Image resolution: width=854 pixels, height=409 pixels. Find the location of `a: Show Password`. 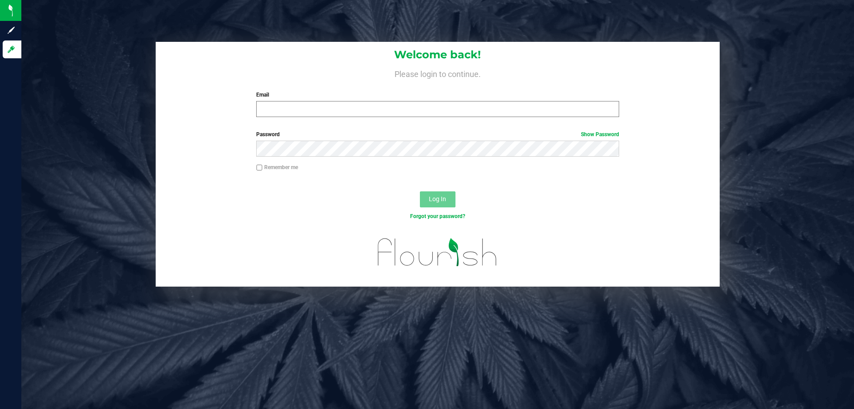

a: Show Password is located at coordinates (600, 134).